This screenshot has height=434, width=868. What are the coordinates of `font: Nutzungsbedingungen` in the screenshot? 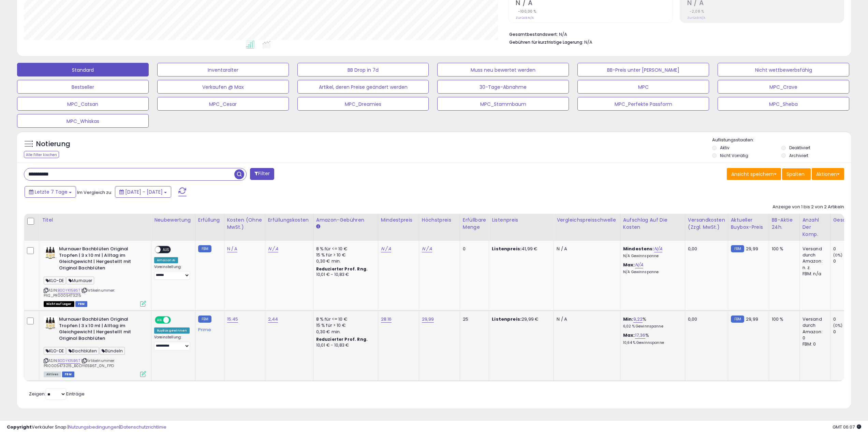 It's located at (94, 427).